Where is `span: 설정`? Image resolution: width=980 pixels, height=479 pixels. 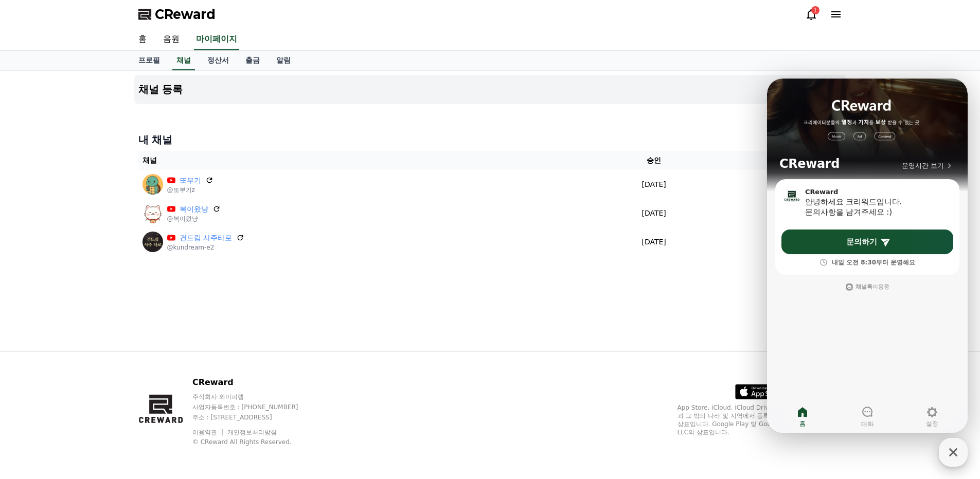
span: 설정 is located at coordinates (165, 346).